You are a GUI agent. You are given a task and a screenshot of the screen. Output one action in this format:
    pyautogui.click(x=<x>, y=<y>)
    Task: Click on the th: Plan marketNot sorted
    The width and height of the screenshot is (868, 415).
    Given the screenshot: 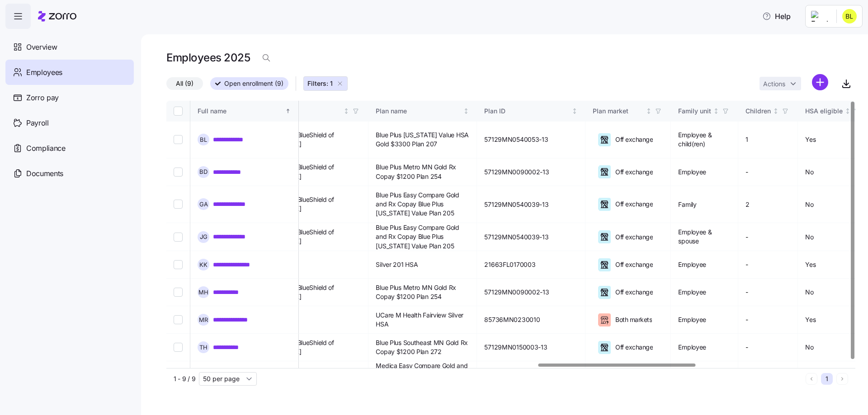 What is the action you would take?
    pyautogui.click(x=628, y=111)
    